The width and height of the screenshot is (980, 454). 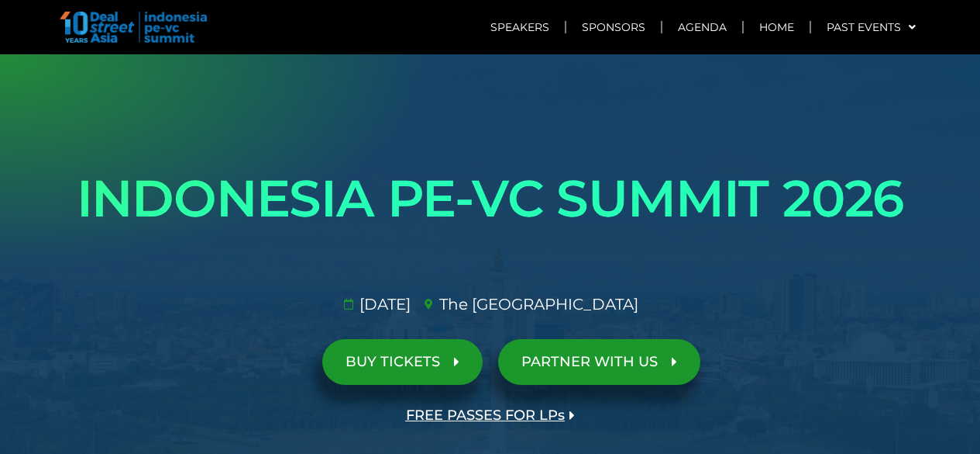 What do you see at coordinates (491, 198) in the screenshot?
I see `h1: INDONESIA PE-VC SUMMIT 2026` at bounding box center [491, 198].